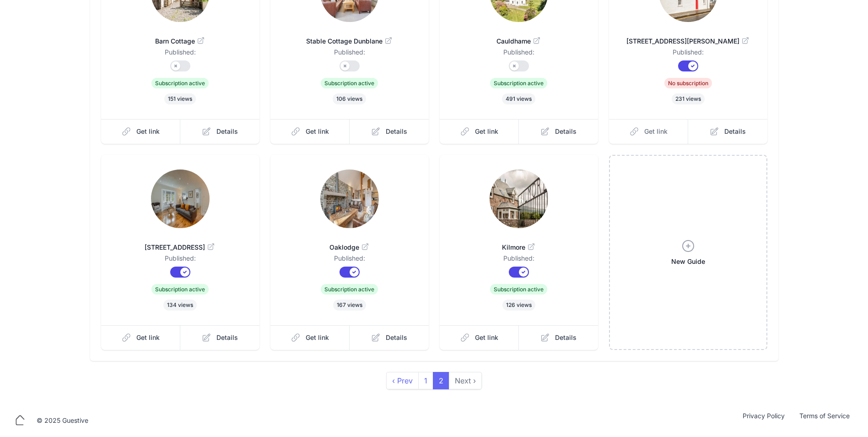 The image size is (868, 437). Describe the element at coordinates (180, 99) in the screenshot. I see `span: 151 views` at that location.